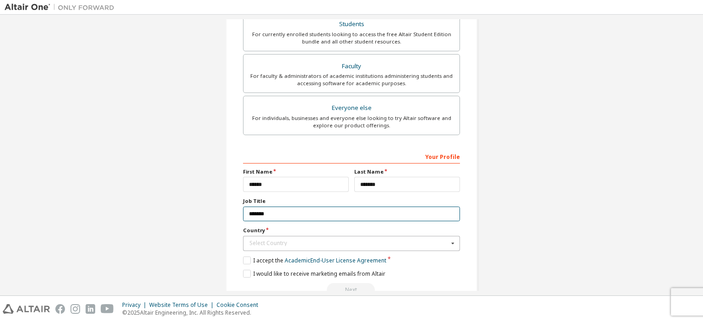  What do you see at coordinates (240, 305) in the screenshot?
I see `div: Cookie Consent` at bounding box center [240, 305].